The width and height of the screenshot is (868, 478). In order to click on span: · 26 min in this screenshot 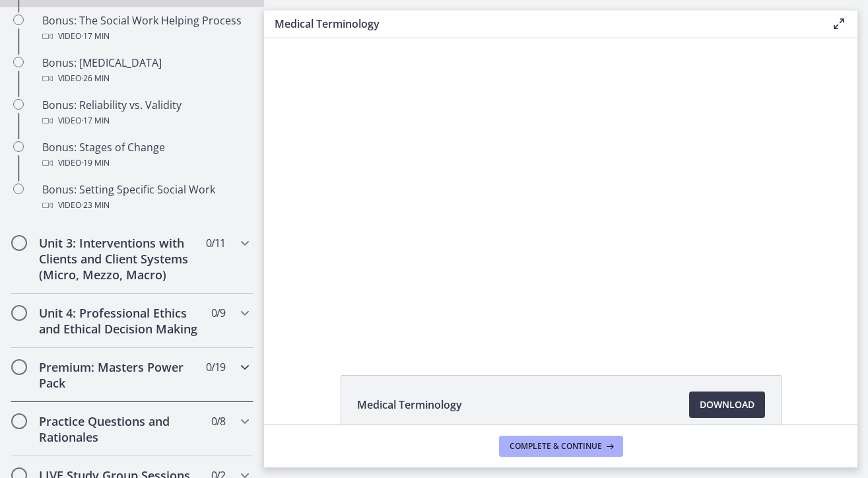, I will do `click(95, 79)`.